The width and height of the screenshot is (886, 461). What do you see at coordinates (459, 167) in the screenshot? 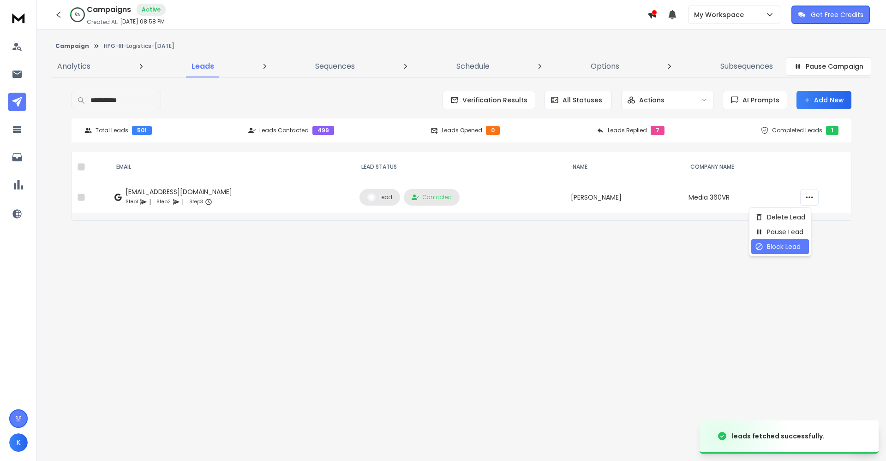
I see `th: LEAD STATUS` at bounding box center [459, 167].